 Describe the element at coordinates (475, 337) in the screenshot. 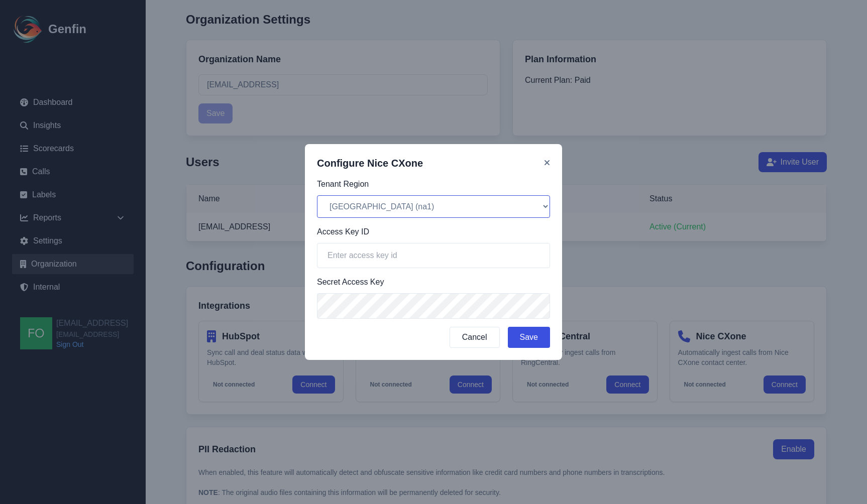

I see `button: Cancel` at that location.